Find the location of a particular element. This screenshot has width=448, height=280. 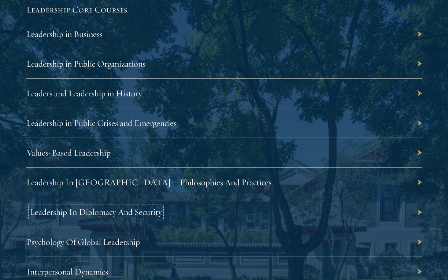

a: Leadership In Diplomacy And Security is located at coordinates (96, 212).